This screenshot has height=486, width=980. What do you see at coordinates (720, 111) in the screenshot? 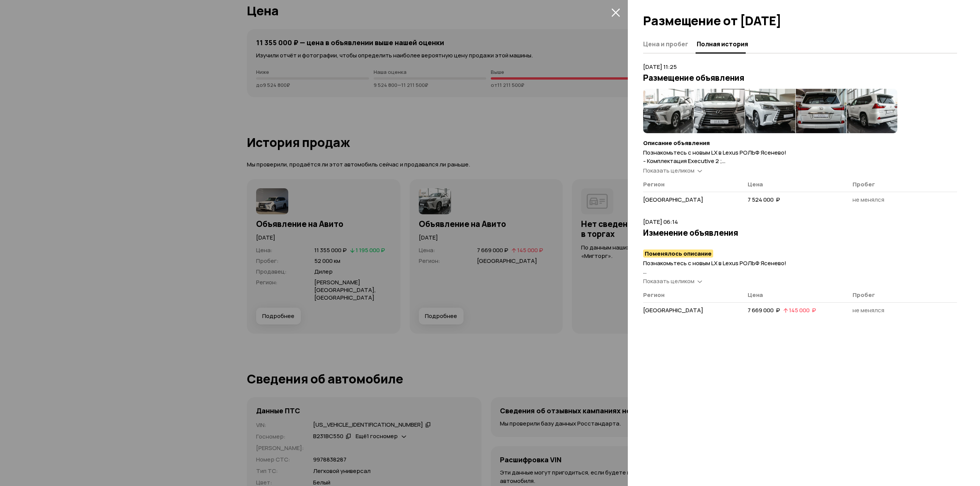
I see `img: 1.R19J17aNHZr99ON0-MB3L0snqYHNTduEnEHR1swV0ICZEY_WnRWNh5wW0dbNQ9nRyBLbtA.iCM2i2ZAyDIs-22Qkn_vj3Lw...` at bounding box center [720, 111].